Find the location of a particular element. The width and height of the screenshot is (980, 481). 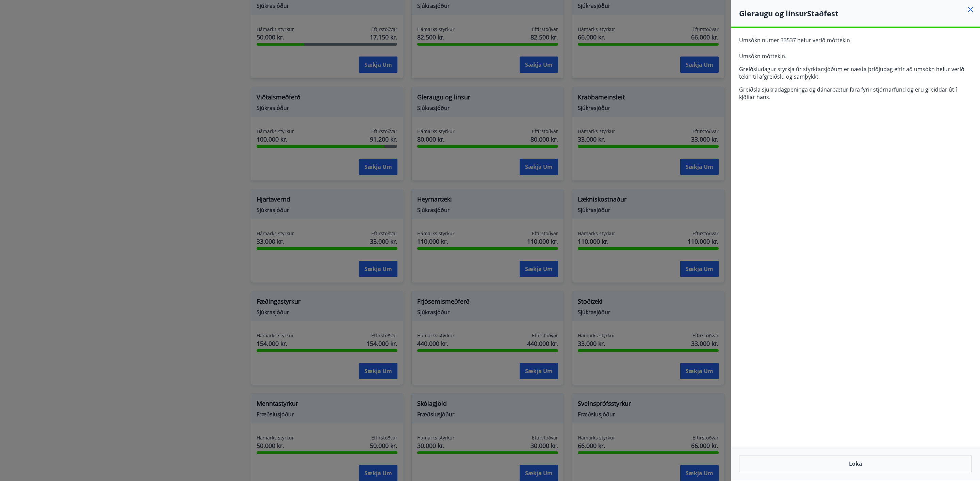

p: Greiðsludagur styrkja úr styrktarsjóðum er næsta þriðjudag eftir að umsókn hefur verið tekin til ... is located at coordinates (855, 73).